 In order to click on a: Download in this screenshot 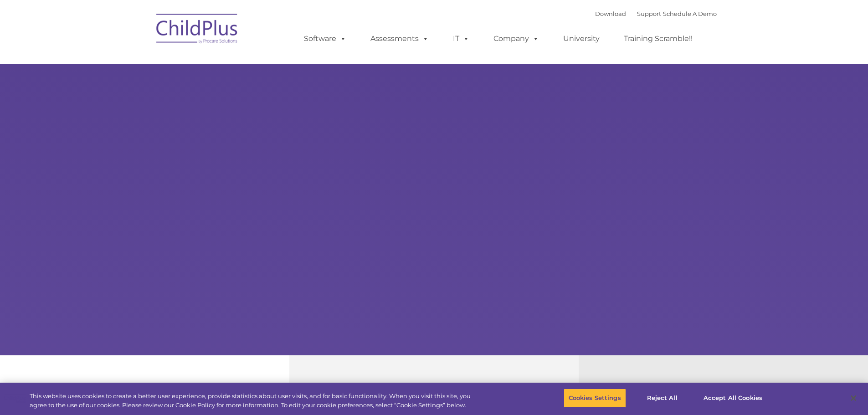, I will do `click(611, 14)`.